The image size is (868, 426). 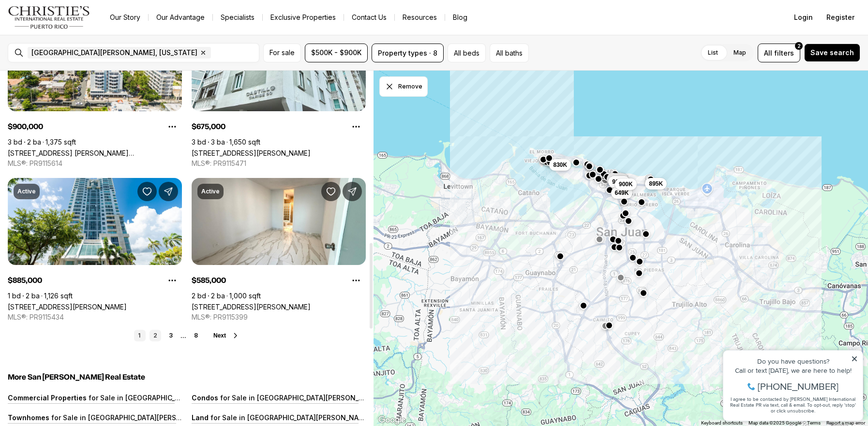 What do you see at coordinates (768, 53) in the screenshot?
I see `span: All` at bounding box center [768, 53].